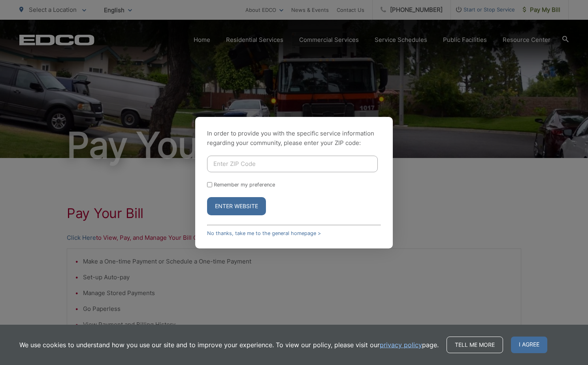 This screenshot has width=588, height=365. I want to click on button: Enter Website, so click(236, 206).